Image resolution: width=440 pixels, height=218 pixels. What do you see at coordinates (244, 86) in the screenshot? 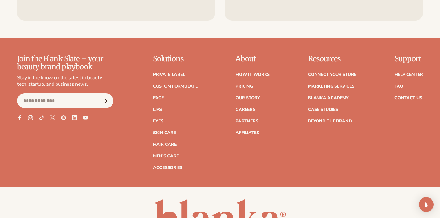
I see `a: Pricing` at bounding box center [244, 86].